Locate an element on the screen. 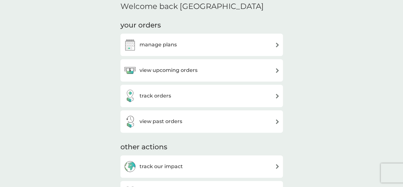 The image size is (403, 187). h3: track our impact is located at coordinates (161, 166).